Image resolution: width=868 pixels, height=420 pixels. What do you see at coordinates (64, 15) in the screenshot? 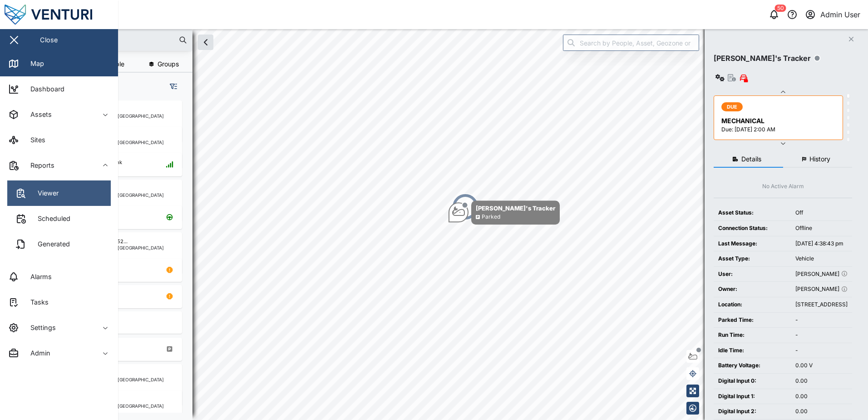
I see `img: Main Logo` at bounding box center [64, 15].